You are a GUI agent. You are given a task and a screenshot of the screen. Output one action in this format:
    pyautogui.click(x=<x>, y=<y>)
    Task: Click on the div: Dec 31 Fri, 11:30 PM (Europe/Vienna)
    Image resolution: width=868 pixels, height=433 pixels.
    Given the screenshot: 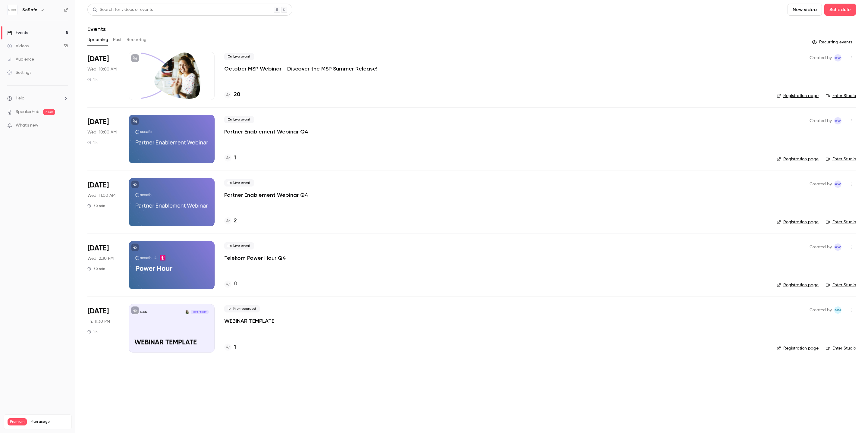 What is the action you would take?
    pyautogui.click(x=103, y=328)
    